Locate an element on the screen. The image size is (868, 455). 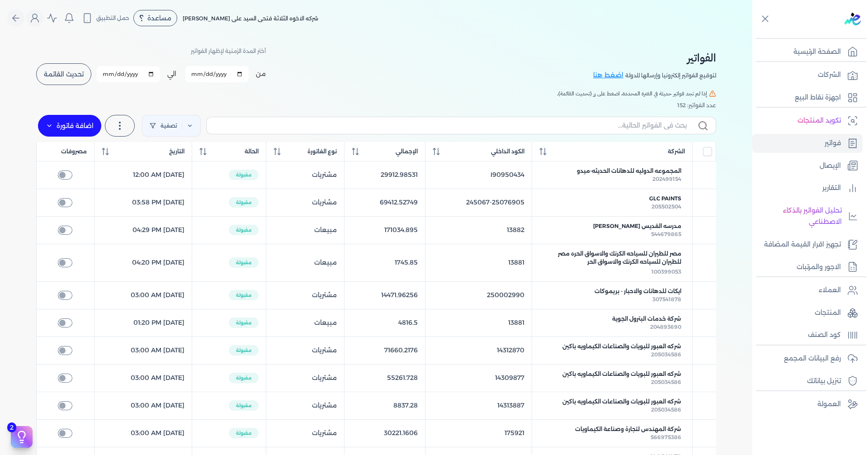
p: الشركات is located at coordinates (829, 75).